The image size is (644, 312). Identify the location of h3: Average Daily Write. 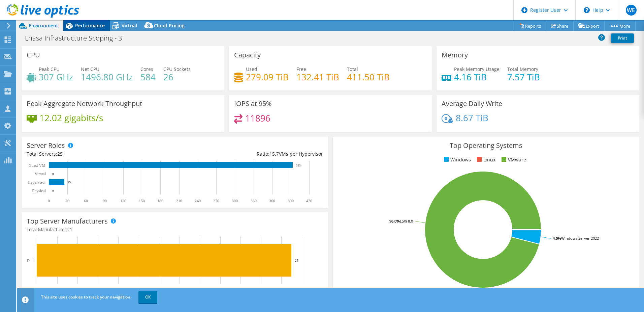
(472, 104).